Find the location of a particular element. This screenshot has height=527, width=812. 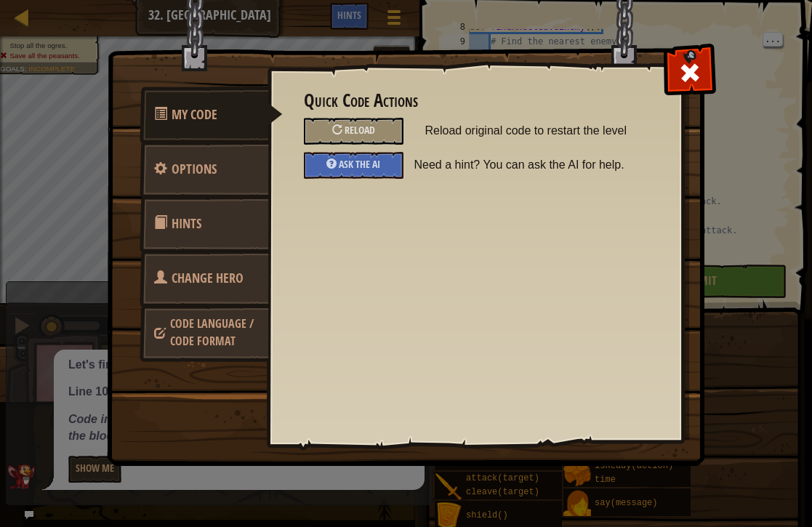

span: Need a hint? You can ask the AI for help. is located at coordinates (536, 165).